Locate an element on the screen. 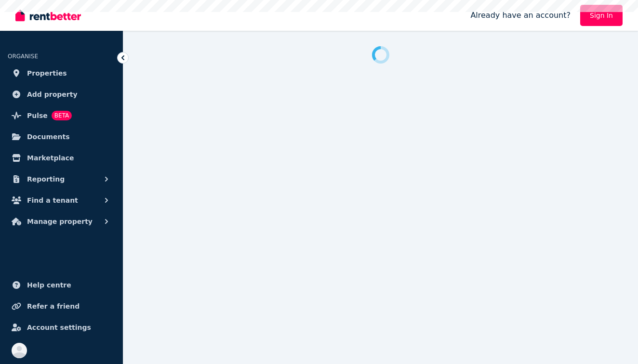  a: Marketplace is located at coordinates (61, 158).